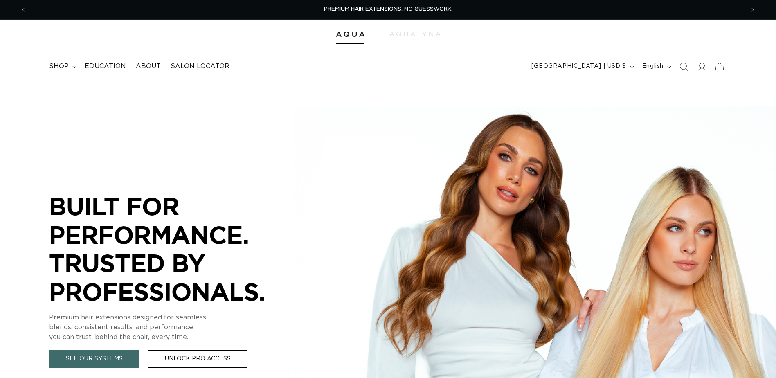 The height and width of the screenshot is (378, 776). I want to click on a: About, so click(148, 66).